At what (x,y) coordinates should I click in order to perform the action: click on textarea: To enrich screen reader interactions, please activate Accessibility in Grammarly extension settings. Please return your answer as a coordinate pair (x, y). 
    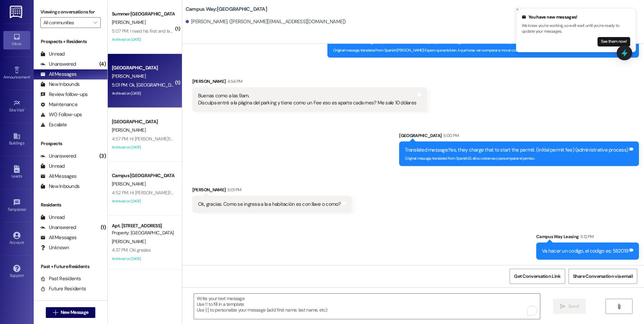
    Looking at the image, I should click on (366, 306).